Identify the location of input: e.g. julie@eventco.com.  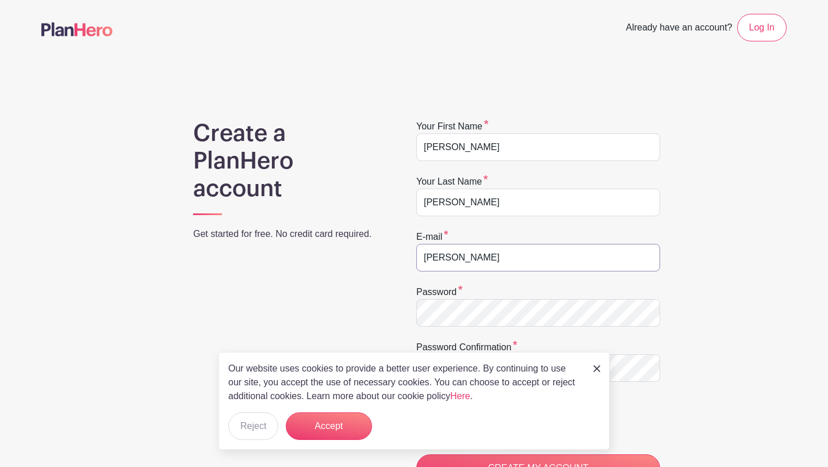
(538, 258).